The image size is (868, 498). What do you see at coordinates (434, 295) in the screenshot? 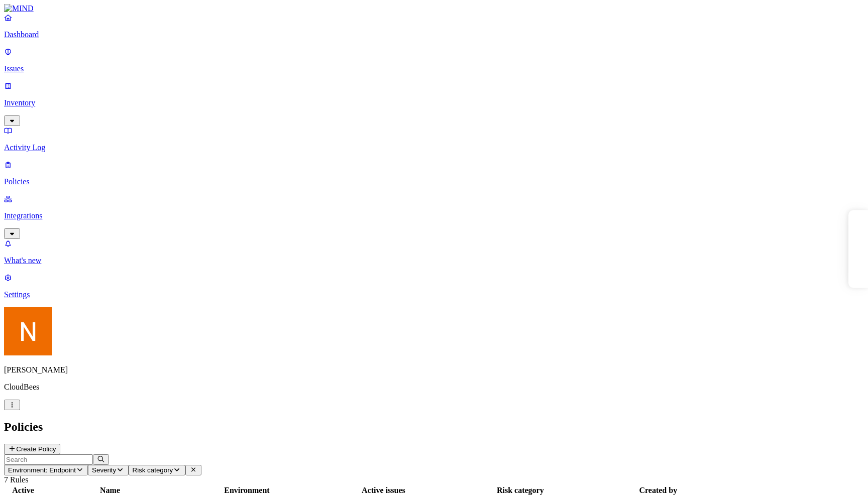
I see `p: Settings` at bounding box center [434, 295].